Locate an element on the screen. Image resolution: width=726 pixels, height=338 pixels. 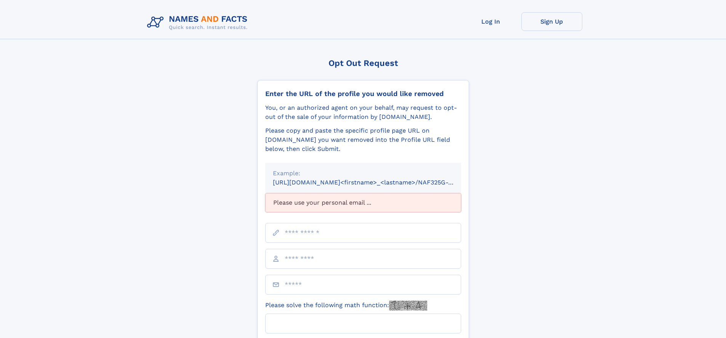
div: Please use your personal email ... is located at coordinates (363, 203).